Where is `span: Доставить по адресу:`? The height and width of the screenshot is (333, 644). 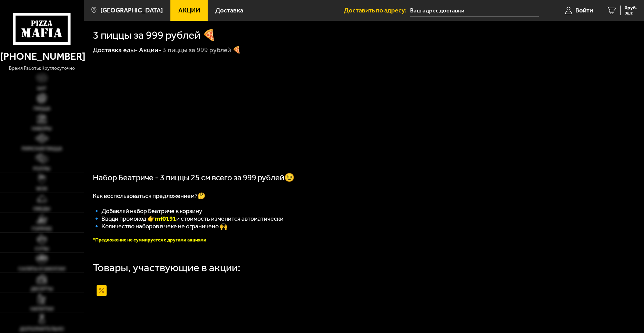 span: Доставить по адресу: is located at coordinates (377, 10).